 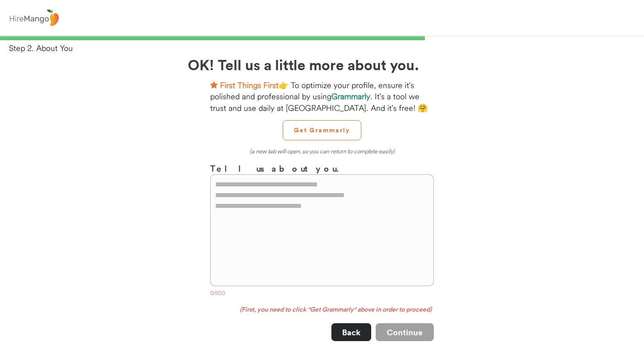 What do you see at coordinates (322, 151) in the screenshot?
I see `em: (a new tab will open, so you can return to complete easily)` at bounding box center [322, 151].